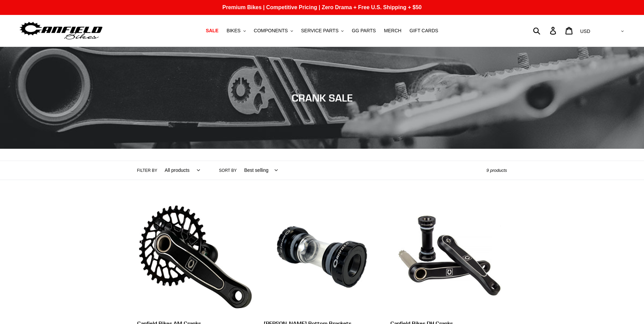 The width and height of the screenshot is (644, 324). Describe the element at coordinates (61, 30) in the screenshot. I see `img: Canfield Bikes` at that location.